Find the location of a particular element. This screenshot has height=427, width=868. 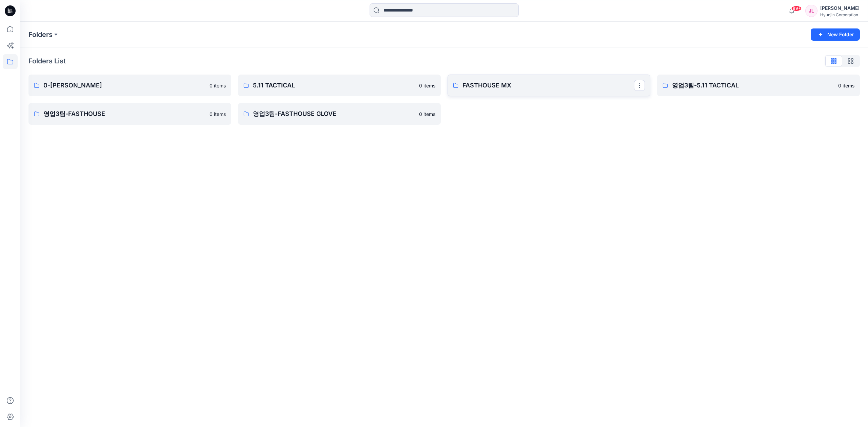

p: 5.11 TACTICAL is located at coordinates (334, 85).